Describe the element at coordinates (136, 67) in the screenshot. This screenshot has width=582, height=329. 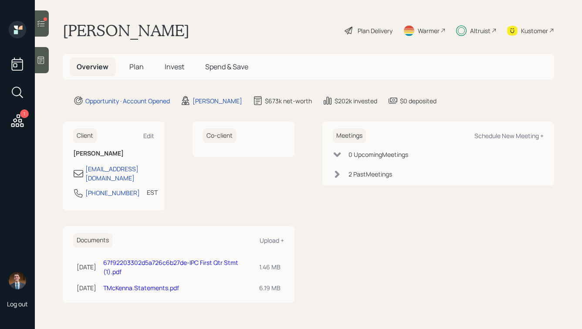
I see `span: Plan` at that location.